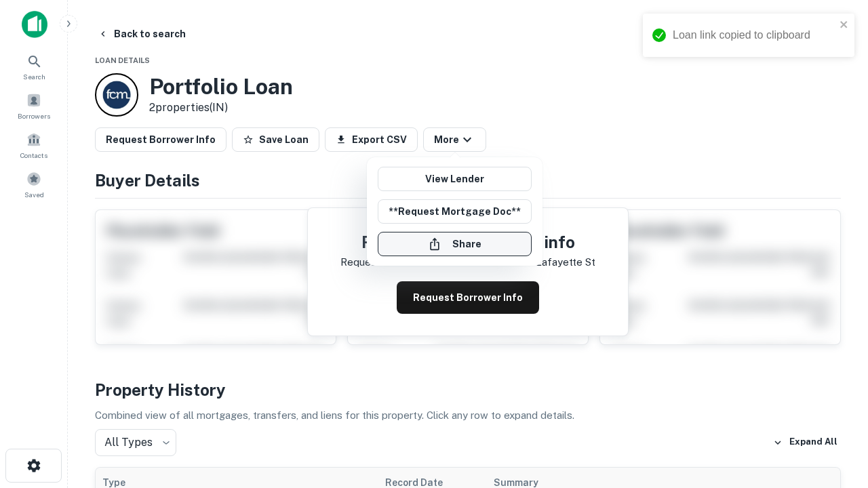  Describe the element at coordinates (454, 212) in the screenshot. I see `button: **Request Mortgage Doc**` at that location.